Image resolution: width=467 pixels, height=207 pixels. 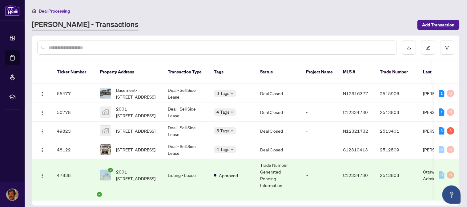 I want to click on span: Add Transaction, so click(x=438, y=25).